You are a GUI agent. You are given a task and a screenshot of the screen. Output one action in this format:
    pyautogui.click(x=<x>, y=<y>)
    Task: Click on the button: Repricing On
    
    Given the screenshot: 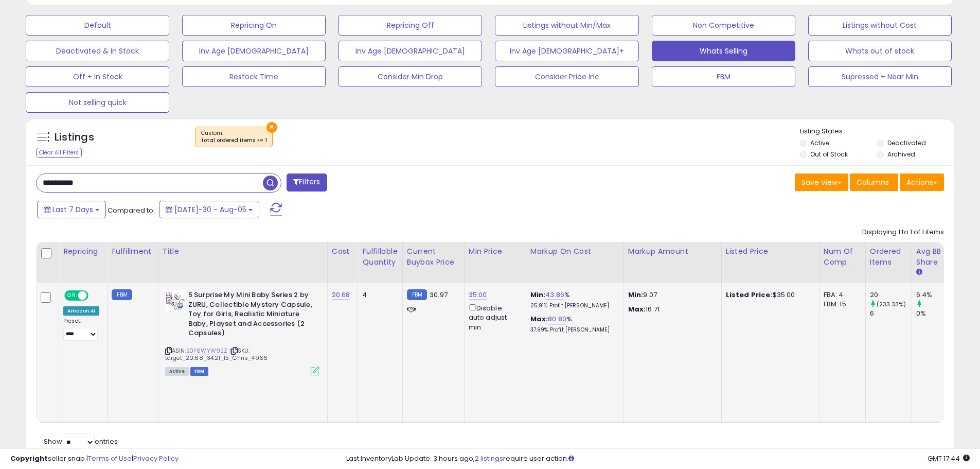 What is the action you would take?
    pyautogui.click(x=254, y=26)
    